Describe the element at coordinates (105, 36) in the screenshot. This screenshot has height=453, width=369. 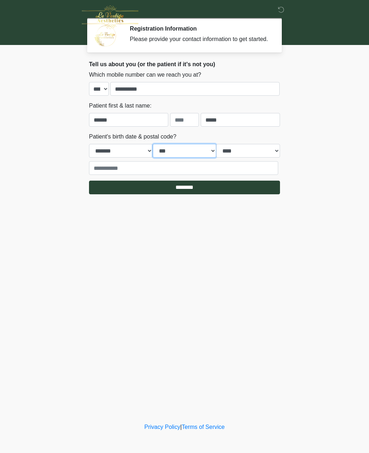
I see `img: Agent Avatar` at that location.